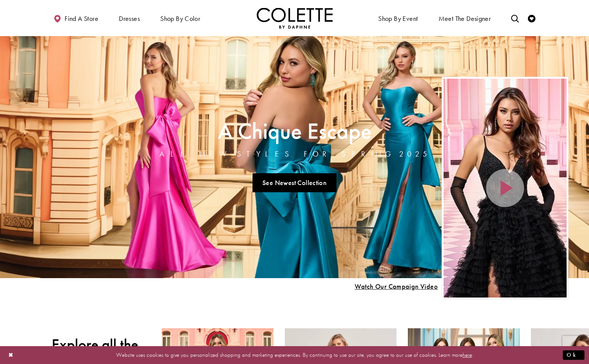  Describe the element at coordinates (574, 355) in the screenshot. I see `button: Submit Dialog` at that location.